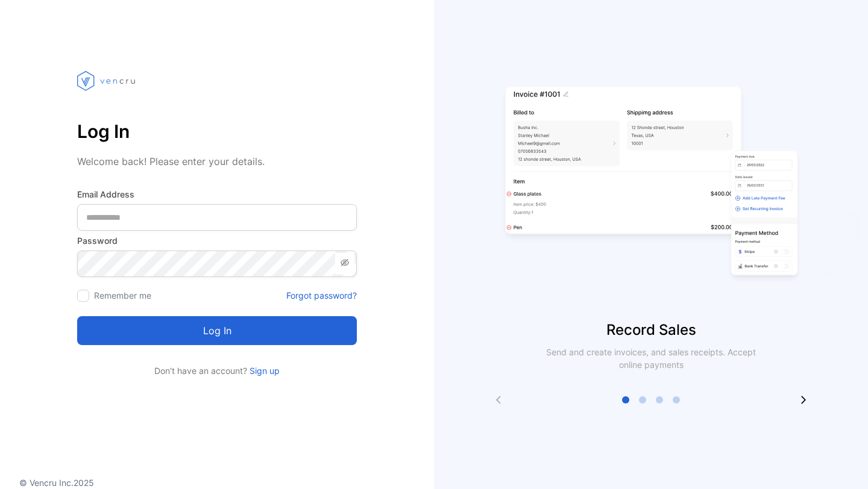 The width and height of the screenshot is (868, 489). What do you see at coordinates (651, 183) in the screenshot?
I see `img: slider image` at bounding box center [651, 183].